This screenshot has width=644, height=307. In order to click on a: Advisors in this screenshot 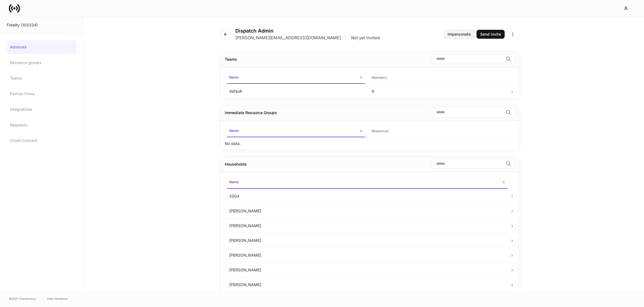, I will do `click(41, 47)`.